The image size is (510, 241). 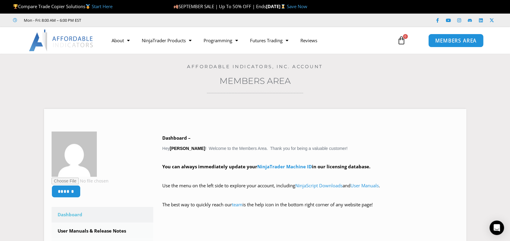 What do you see at coordinates (365, 185) in the screenshot?
I see `a: User Manuals` at bounding box center [365, 185].